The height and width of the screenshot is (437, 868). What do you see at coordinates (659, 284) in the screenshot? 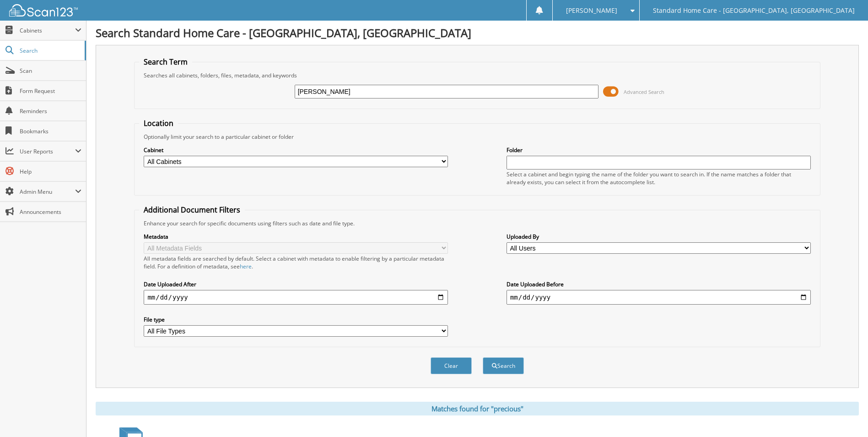
I see `label: Date Uploaded Before` at bounding box center [659, 284].